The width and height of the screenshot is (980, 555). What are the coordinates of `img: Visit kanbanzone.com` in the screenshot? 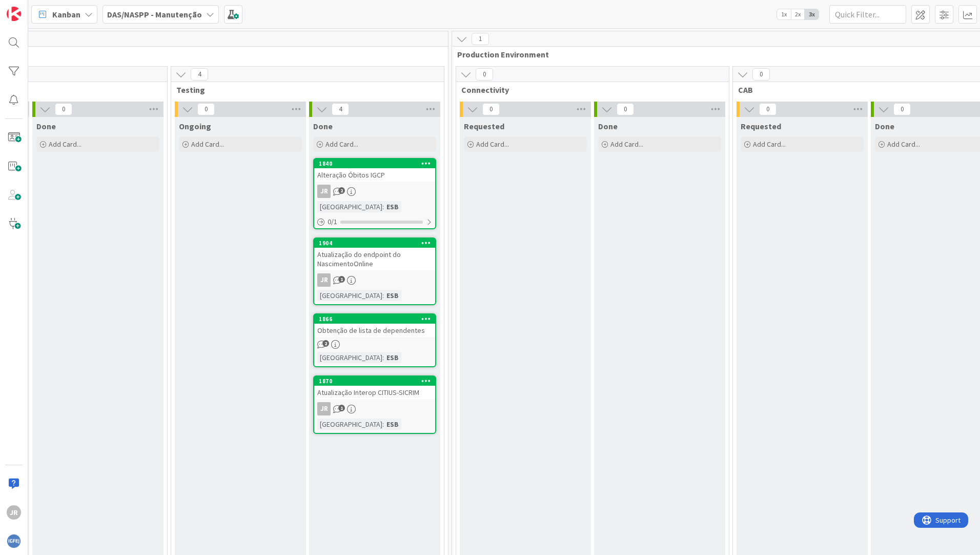 It's located at (14, 14).